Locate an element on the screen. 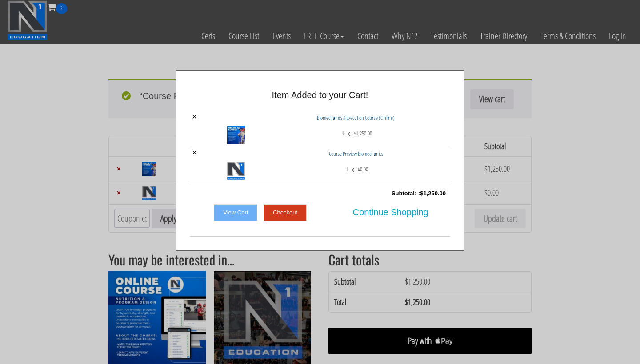  span: Item Added to your Cart! is located at coordinates (320, 95).